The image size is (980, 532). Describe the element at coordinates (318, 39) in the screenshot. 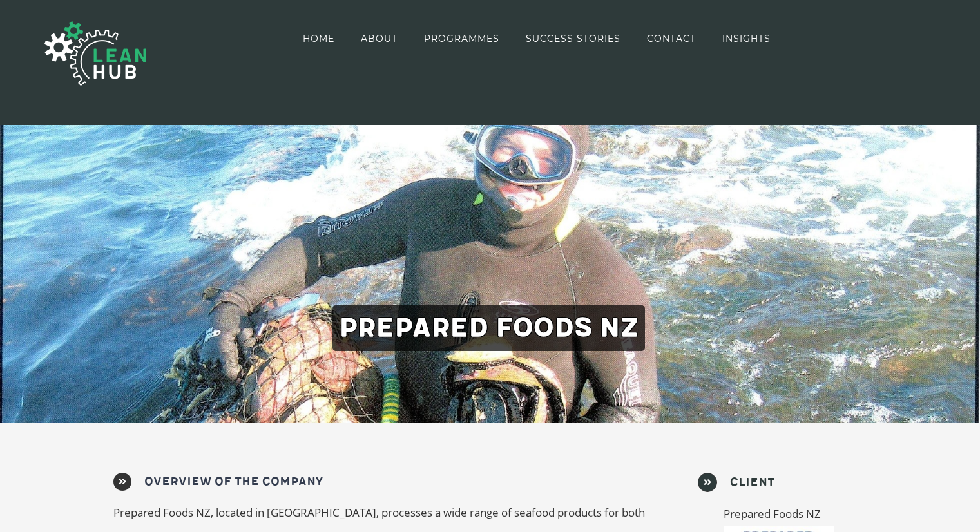

I see `span: HOME` at that location.